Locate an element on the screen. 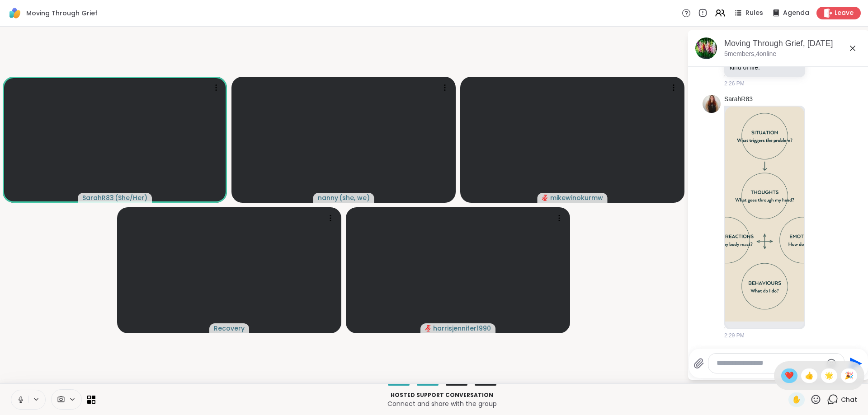  span: SarahR83 is located at coordinates (99, 198).